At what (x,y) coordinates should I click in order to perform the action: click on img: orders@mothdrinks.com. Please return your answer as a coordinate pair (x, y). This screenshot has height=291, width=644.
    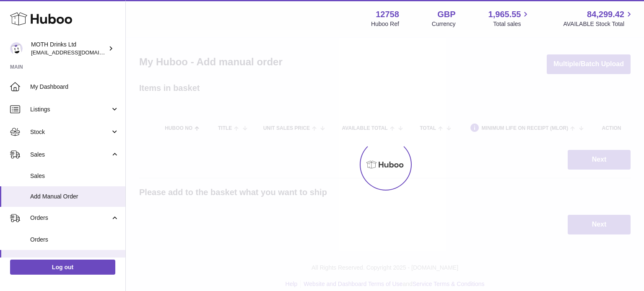
    Looking at the image, I should click on (17, 49).